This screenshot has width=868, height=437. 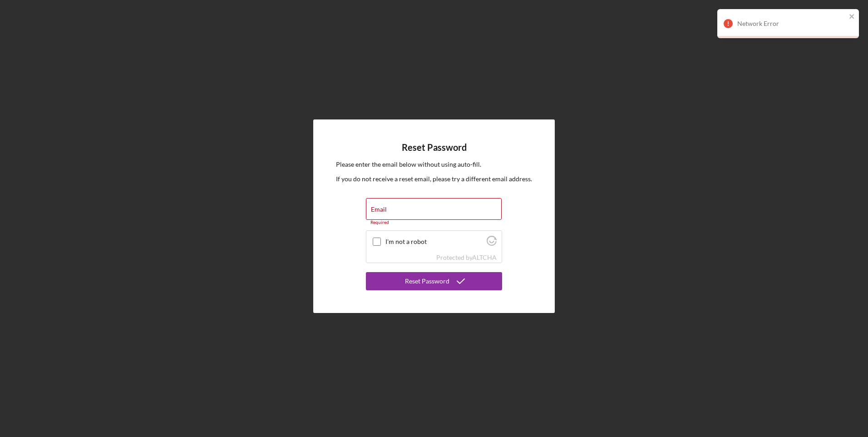 I want to click on label: I'm not a robot, so click(x=434, y=242).